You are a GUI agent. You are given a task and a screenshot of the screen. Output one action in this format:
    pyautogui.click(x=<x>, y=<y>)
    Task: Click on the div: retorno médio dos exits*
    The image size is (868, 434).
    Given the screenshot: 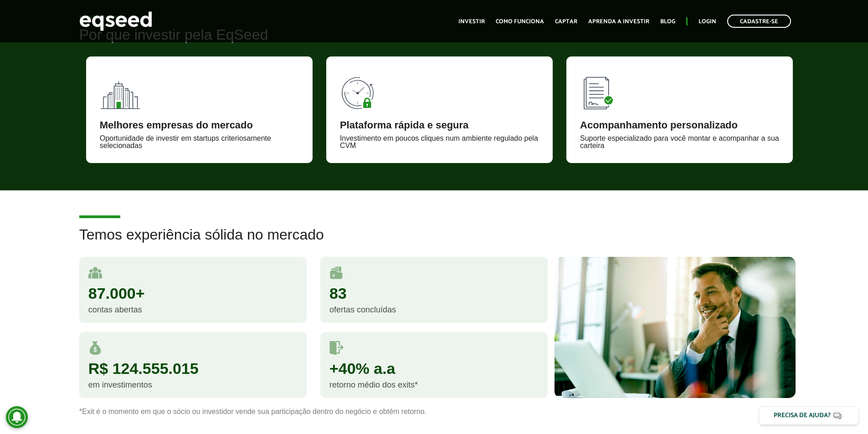 What is the action you would take?
    pyautogui.click(x=434, y=385)
    